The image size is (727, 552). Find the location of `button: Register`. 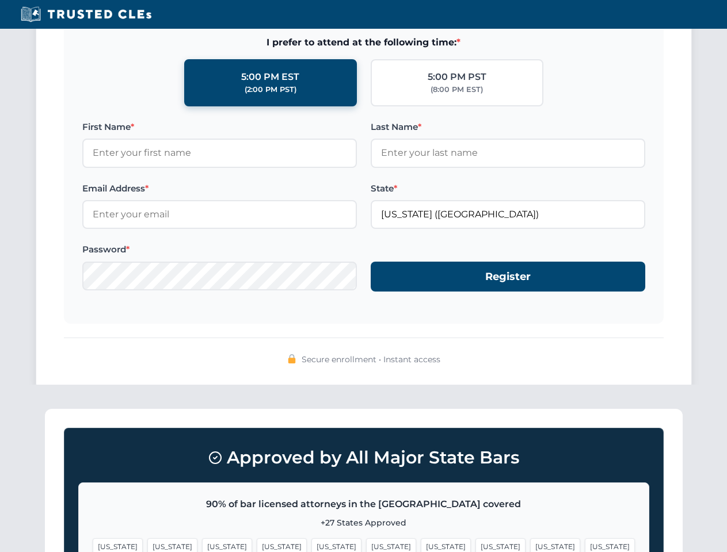

button: Register is located at coordinates (507, 277).